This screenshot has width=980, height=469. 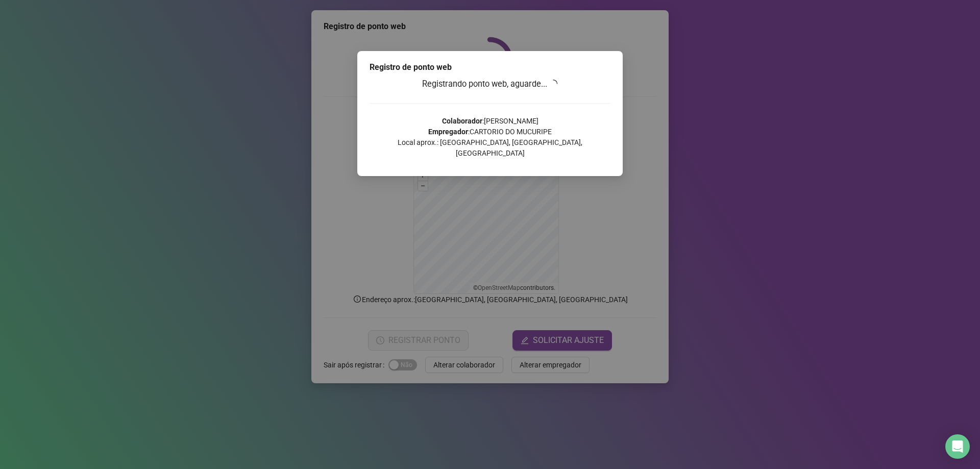 I want to click on div: Open Intercom Messenger, so click(x=958, y=447).